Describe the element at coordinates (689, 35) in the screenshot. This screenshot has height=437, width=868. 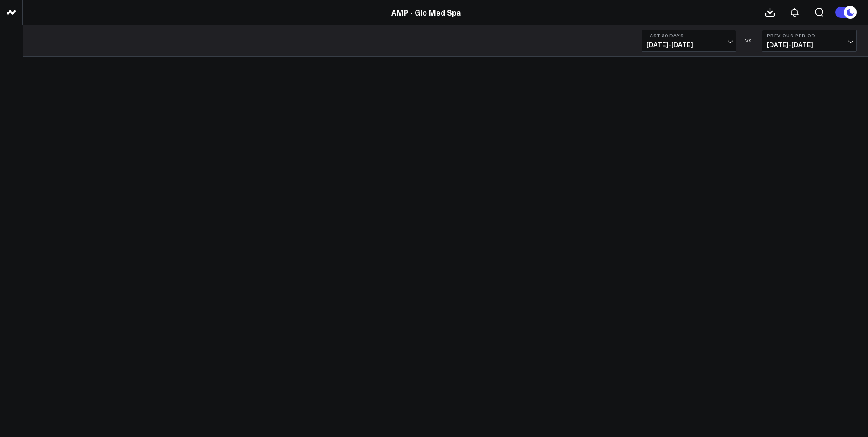
I see `b: Last 30 Days` at that location.